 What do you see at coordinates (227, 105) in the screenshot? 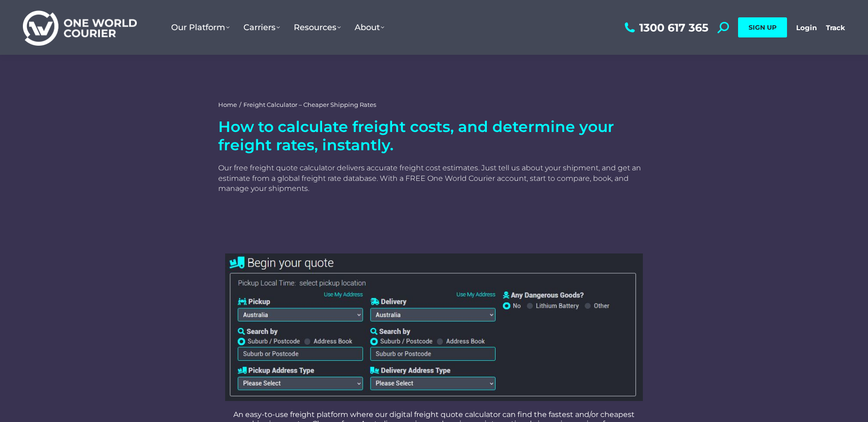
I see `a: Home` at bounding box center [227, 105].